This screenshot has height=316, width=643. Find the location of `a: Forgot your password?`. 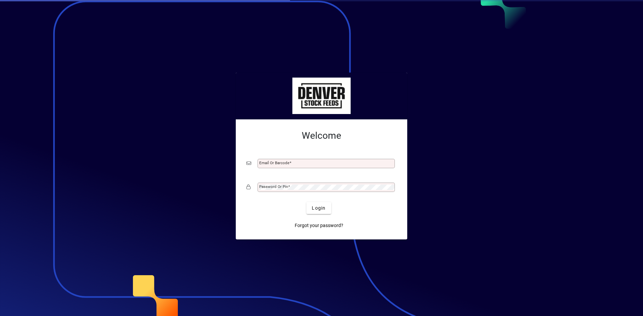

a: Forgot your password? is located at coordinates (319, 226).